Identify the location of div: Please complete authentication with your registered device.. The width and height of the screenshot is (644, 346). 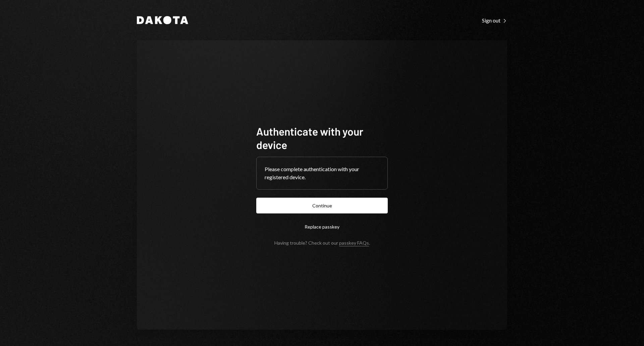
(322, 173).